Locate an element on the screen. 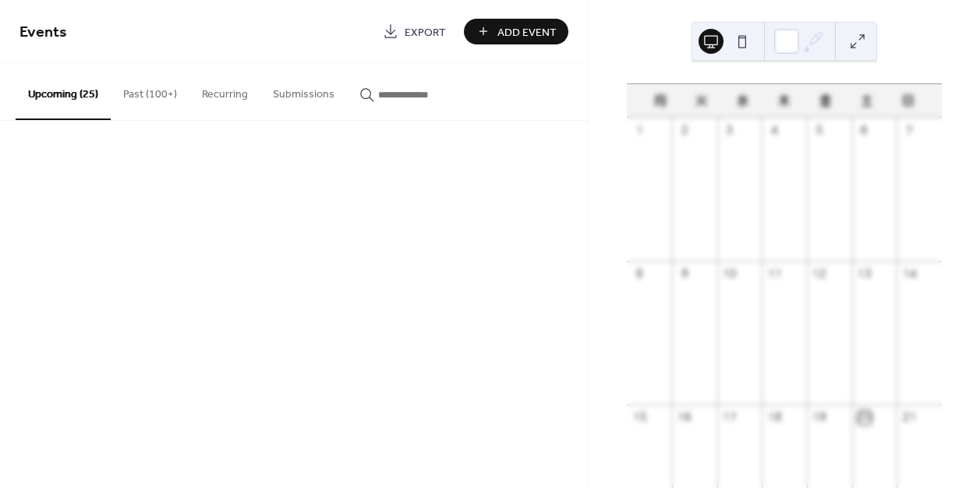  span: Export is located at coordinates (425, 32).